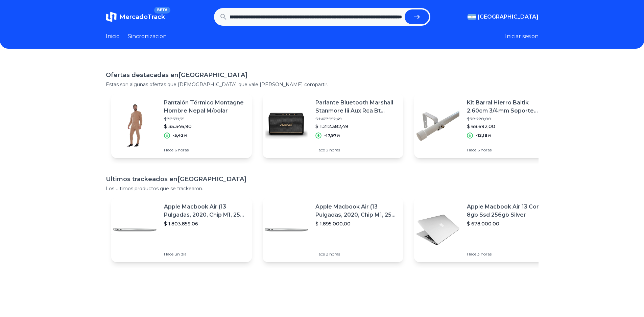 Image resolution: width=644 pixels, height=317 pixels. Describe the element at coordinates (322, 189) in the screenshot. I see `p: Los ultimos productos que se trackearon.` at that location.